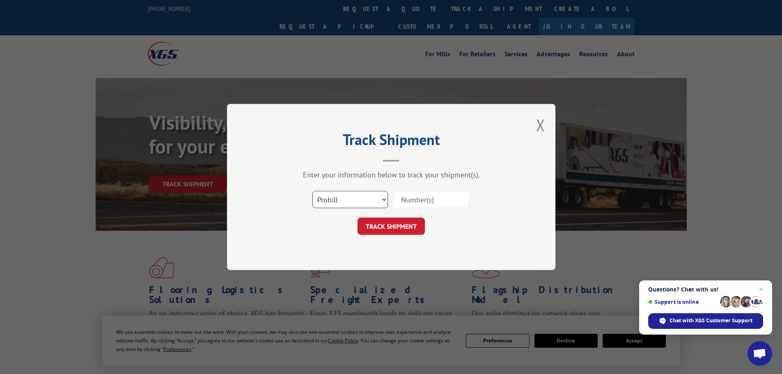 This screenshot has width=782, height=374. I want to click on button: Close modal, so click(541, 125).